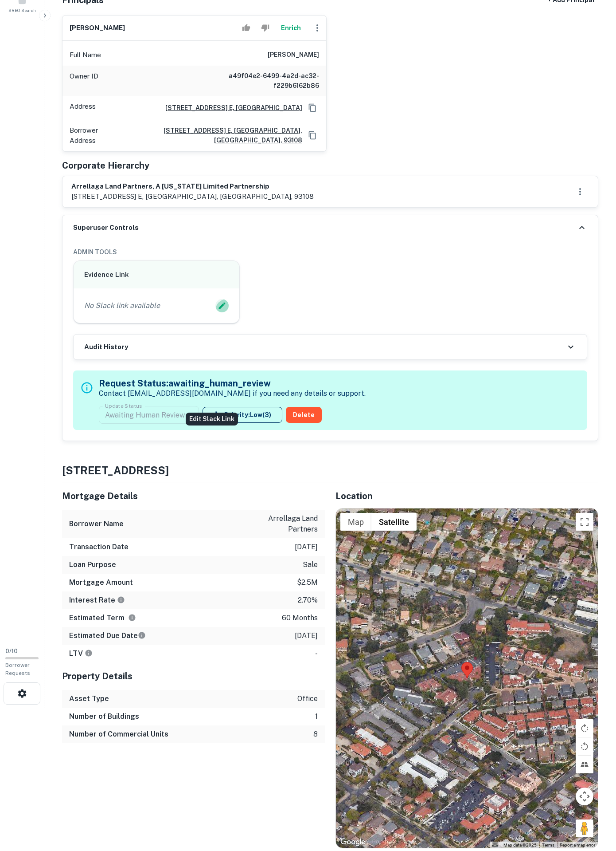  I want to click on h6: a49f04e2-6499-4a2d-ac32-f229b6162b86, so click(266, 81).